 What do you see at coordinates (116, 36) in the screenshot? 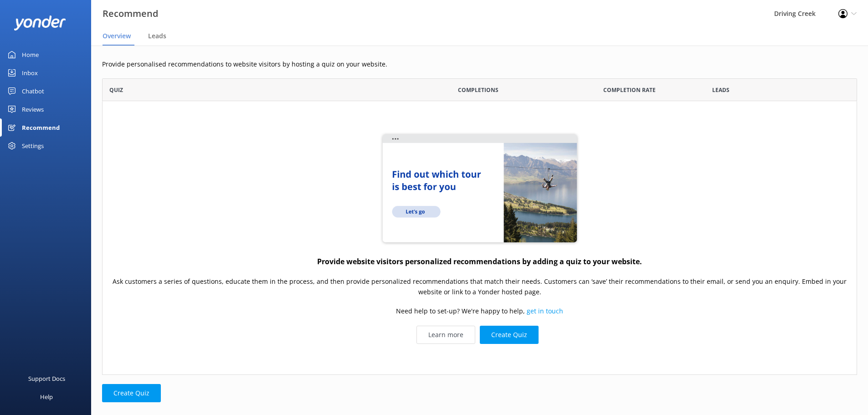
I see `span: Overview` at bounding box center [116, 36].